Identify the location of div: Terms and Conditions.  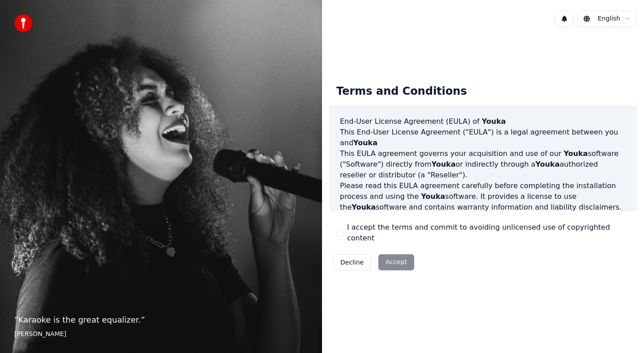
(402, 92).